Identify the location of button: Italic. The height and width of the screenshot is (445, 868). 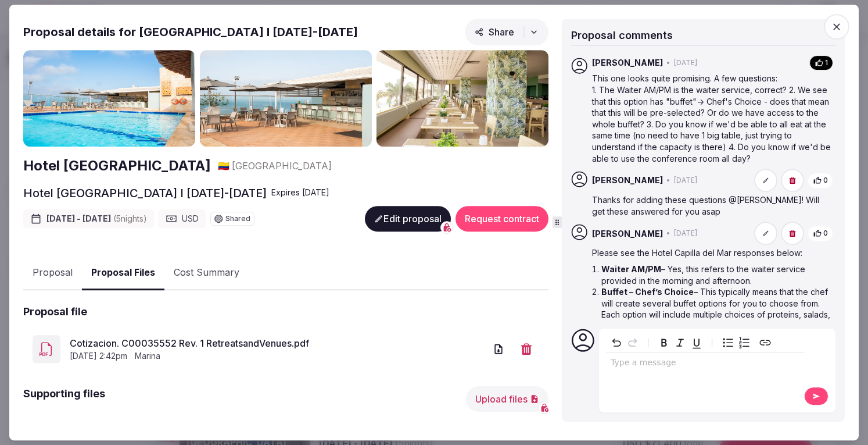
(680, 342).